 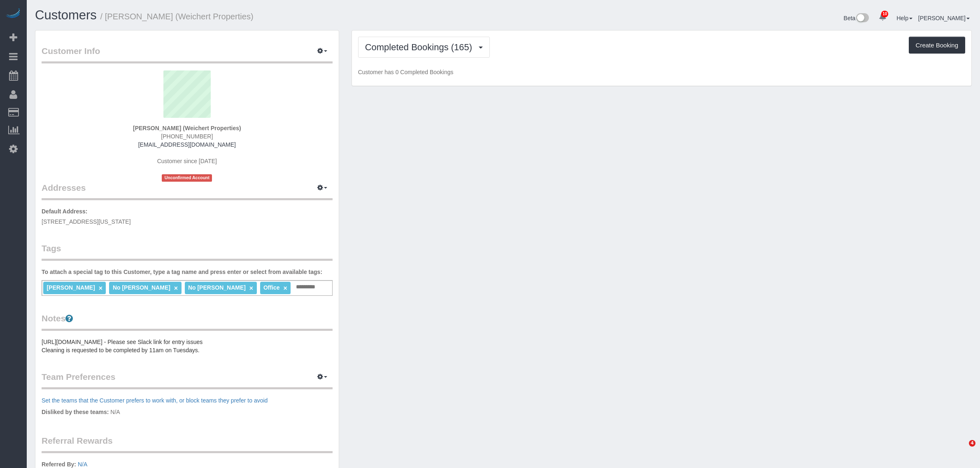 What do you see at coordinates (421, 47) in the screenshot?
I see `span: Completed Bookings (165)` at bounding box center [421, 47].